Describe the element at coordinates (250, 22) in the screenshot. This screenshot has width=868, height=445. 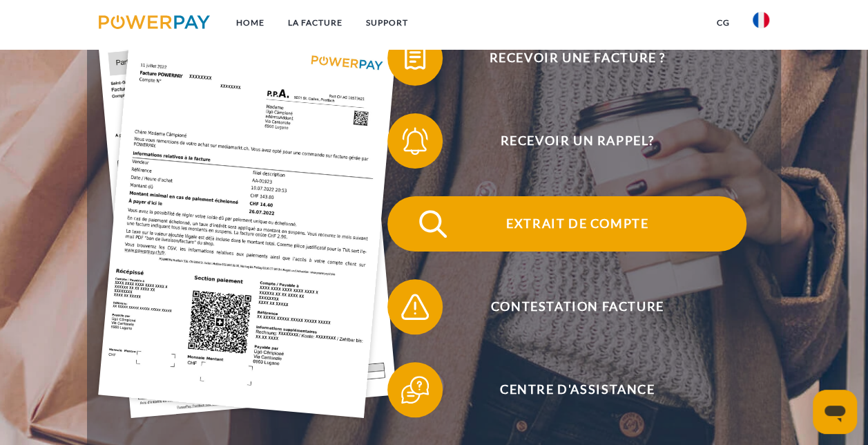
I see `a: Home` at that location.